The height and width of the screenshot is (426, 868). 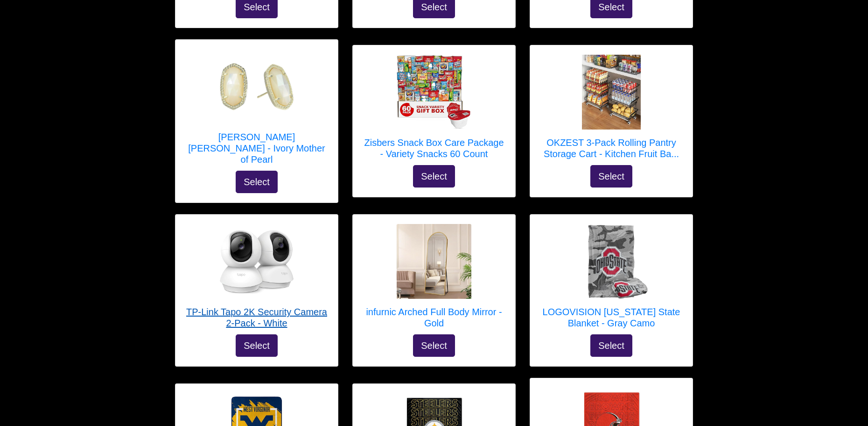 What do you see at coordinates (434, 92) in the screenshot?
I see `img: Zisbers Snack Box Care Package - Variety Snacks 60 Count` at bounding box center [434, 92].